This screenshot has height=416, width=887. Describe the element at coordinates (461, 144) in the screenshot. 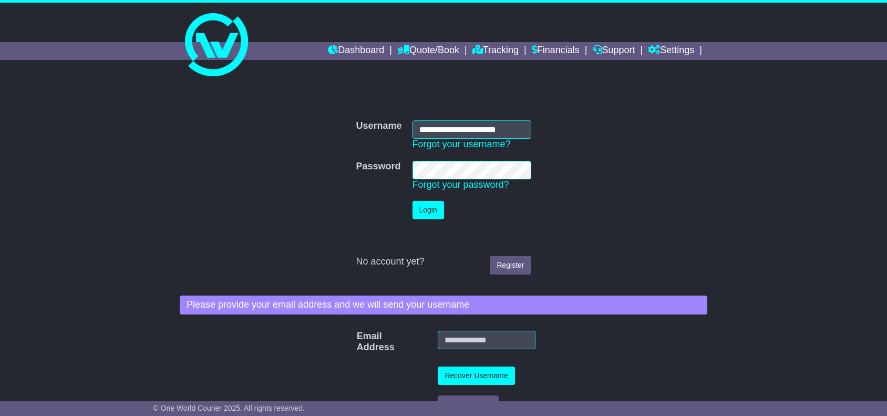

I see `a: Forgot your username?` at that location.